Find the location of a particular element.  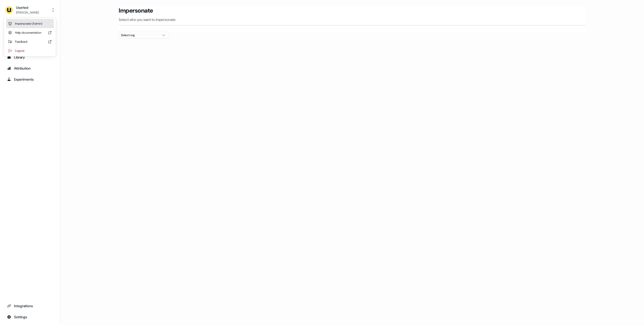

div: Userled is located at coordinates (27, 7).